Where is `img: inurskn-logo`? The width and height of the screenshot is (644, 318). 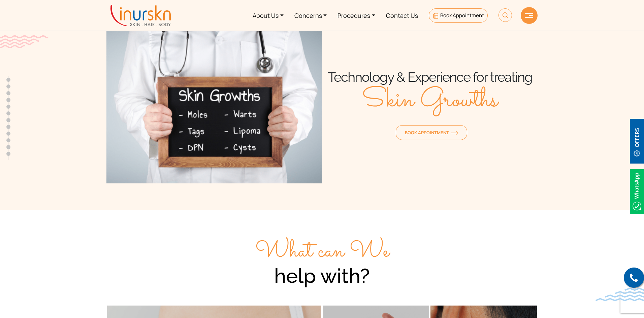
img: inurskn-logo is located at coordinates (140, 16).